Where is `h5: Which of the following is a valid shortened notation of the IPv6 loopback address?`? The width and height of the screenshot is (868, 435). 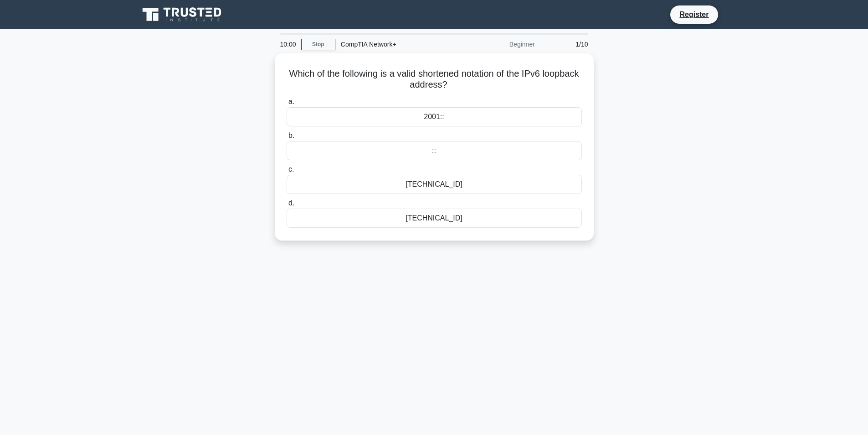 h5: Which of the following is a valid shortened notation of the IPv6 loopback address? is located at coordinates (435, 80).